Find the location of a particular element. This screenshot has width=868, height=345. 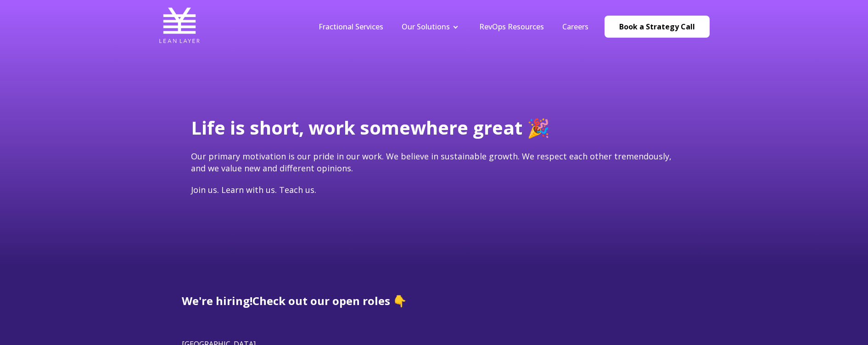

span: Check out our open roles 👇 is located at coordinates (330, 300).